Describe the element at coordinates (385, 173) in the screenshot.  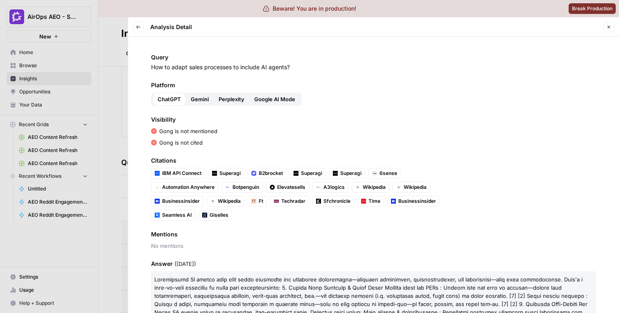
I see `a: 6sense` at that location.